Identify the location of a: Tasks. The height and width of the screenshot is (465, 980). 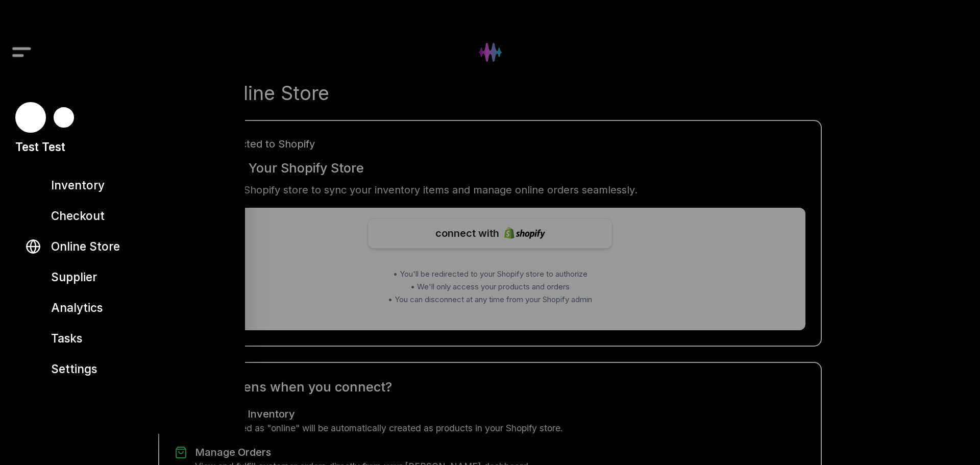
(122, 337).